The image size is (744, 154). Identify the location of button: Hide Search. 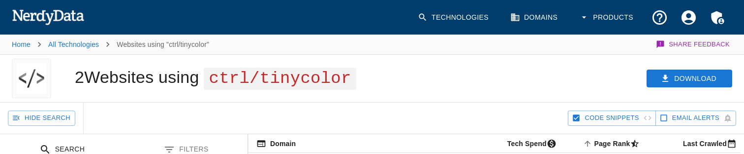
(41, 118).